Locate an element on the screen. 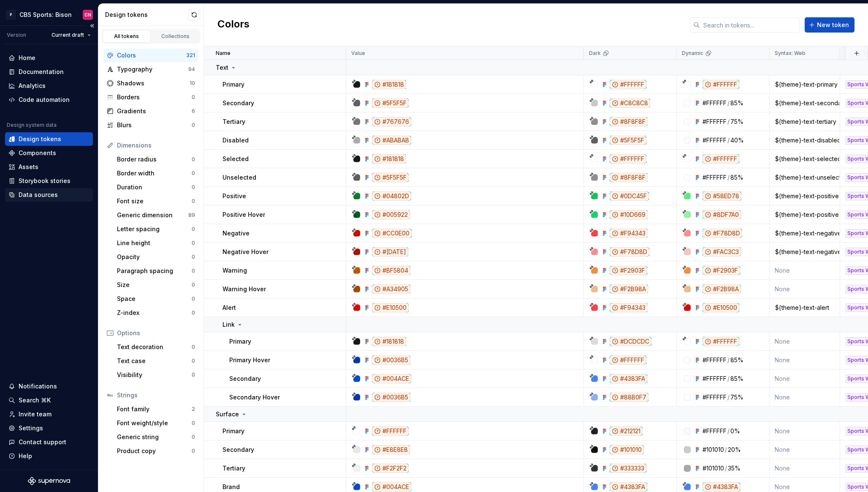  a: Typography94 is located at coordinates (151, 69).